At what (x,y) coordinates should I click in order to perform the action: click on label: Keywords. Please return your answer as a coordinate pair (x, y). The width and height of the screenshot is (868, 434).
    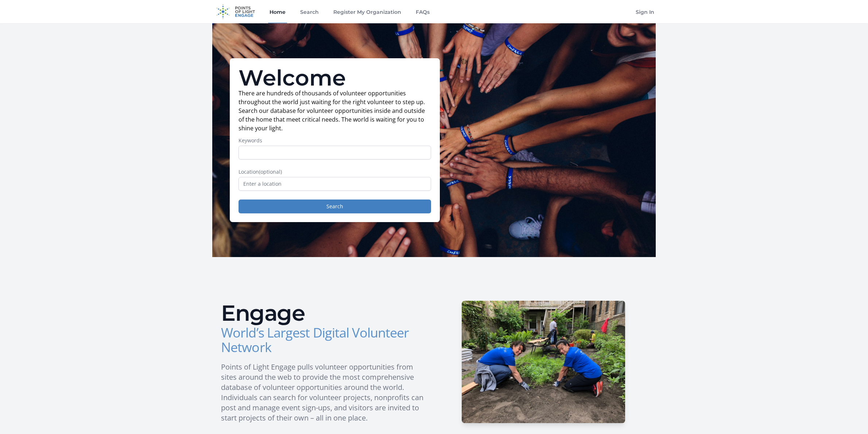
    Looking at the image, I should click on (334, 140).